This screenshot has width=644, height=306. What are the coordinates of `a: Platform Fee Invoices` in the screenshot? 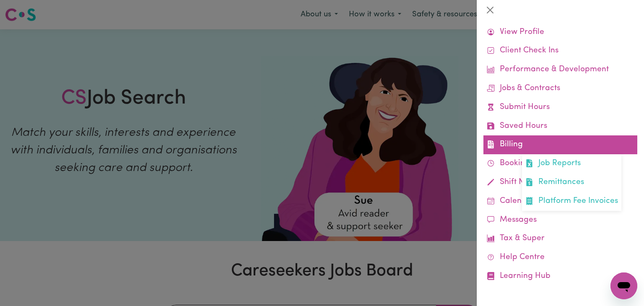 It's located at (572, 202).